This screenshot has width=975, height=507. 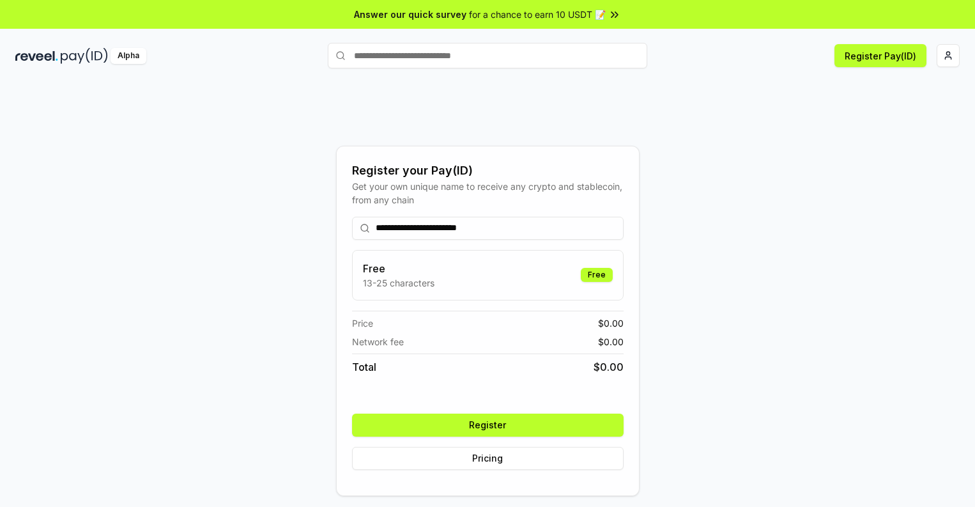 What do you see at coordinates (364, 367) in the screenshot?
I see `span: Total` at bounding box center [364, 367].